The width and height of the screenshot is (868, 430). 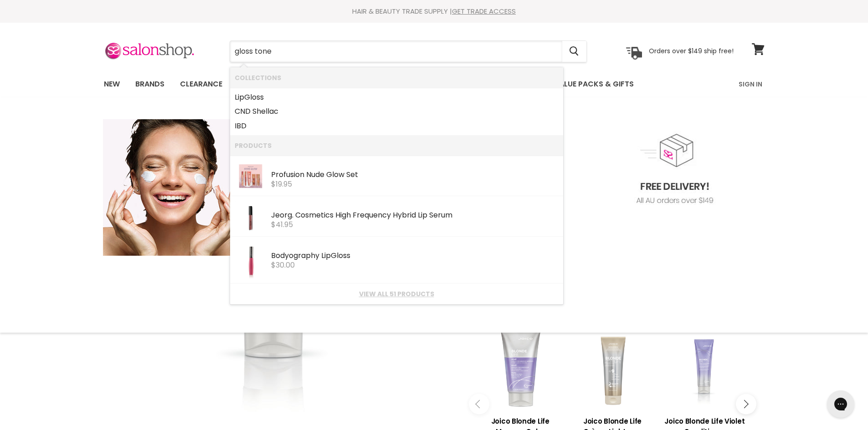 What do you see at coordinates (251, 176) in the screenshot?
I see `img: uZs2uTx8_5000x_d47c4e61-e348-48b1-b6cf-73692690fc6c.webp` at bounding box center [251, 176].